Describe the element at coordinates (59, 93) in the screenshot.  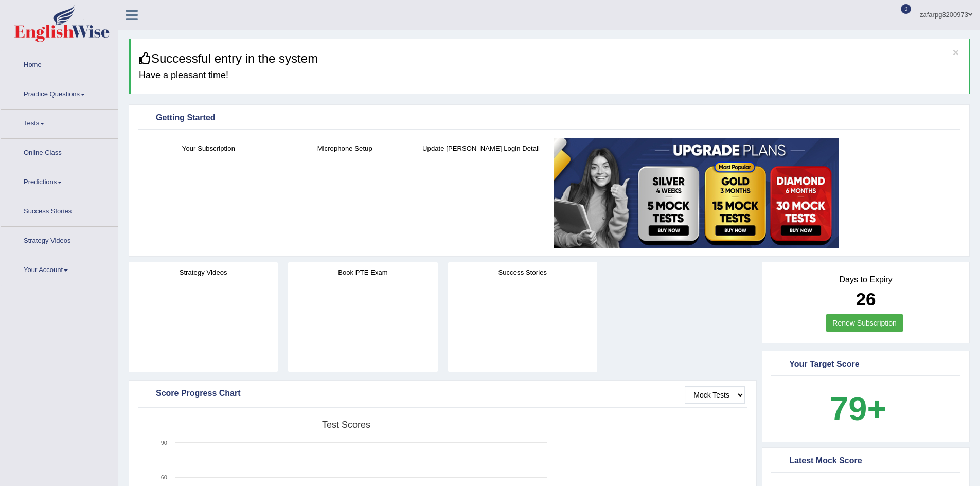
I see `a: Practice Questions` at that location.